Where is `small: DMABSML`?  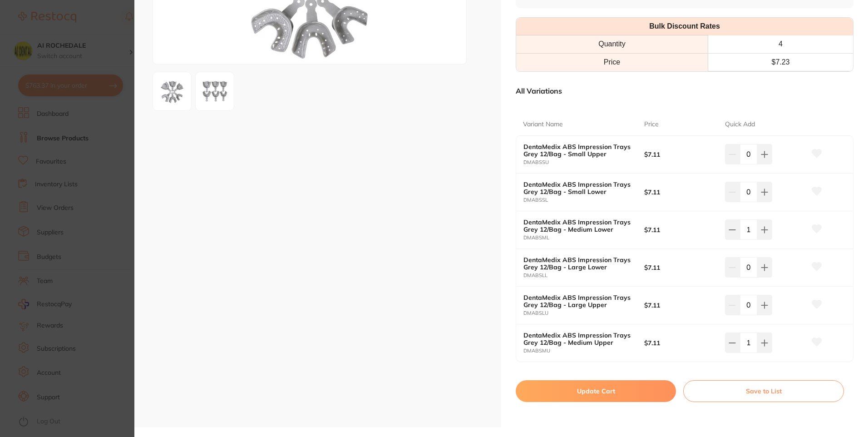 small: DMABSML is located at coordinates (584, 238).